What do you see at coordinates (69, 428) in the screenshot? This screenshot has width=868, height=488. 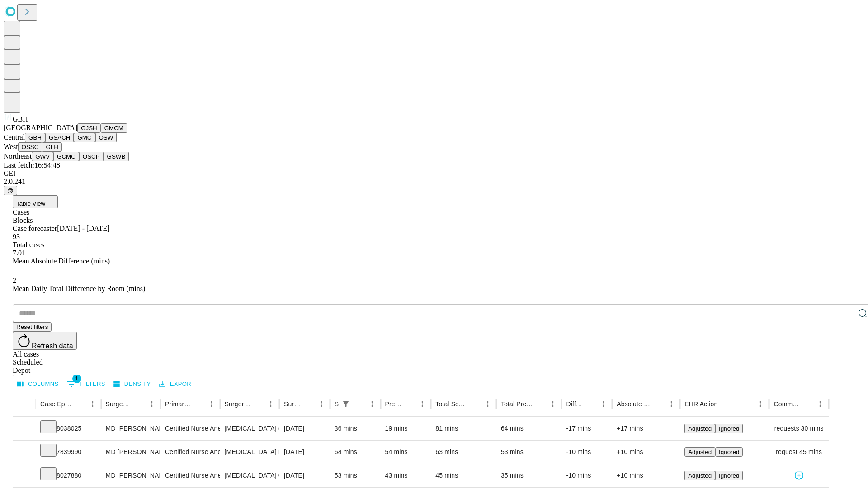 I see `div: 8038025` at bounding box center [69, 428].